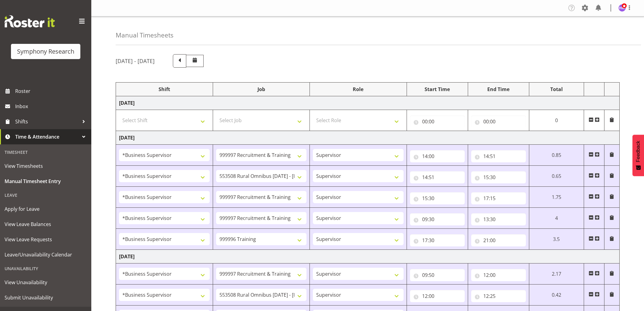 The image size is (644, 311). I want to click on div: End Time, so click(499, 89).